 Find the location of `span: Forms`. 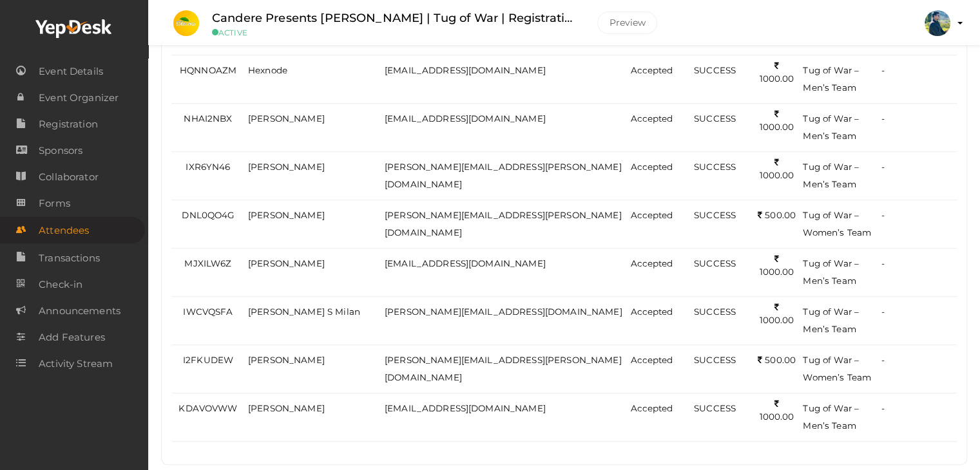

span: Forms is located at coordinates (54, 204).